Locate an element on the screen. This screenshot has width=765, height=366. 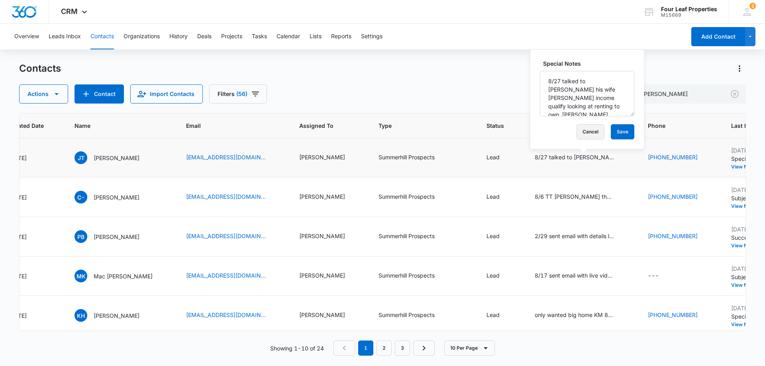
div: Name - Paul Bennett - Select to Edit Field is located at coordinates (114, 237).